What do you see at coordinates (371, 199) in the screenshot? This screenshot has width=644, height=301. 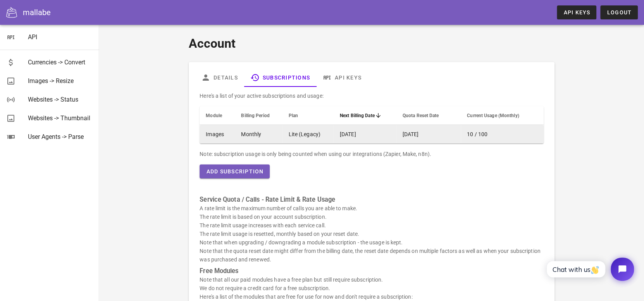 I see `h3: Service Quota / Calls - Rate Limit & Rate Usage` at bounding box center [371, 199].